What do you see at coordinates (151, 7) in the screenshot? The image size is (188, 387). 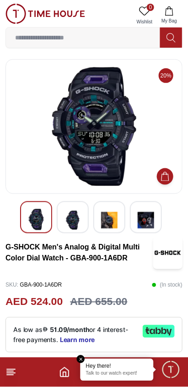 I see `span: 0` at bounding box center [151, 7].